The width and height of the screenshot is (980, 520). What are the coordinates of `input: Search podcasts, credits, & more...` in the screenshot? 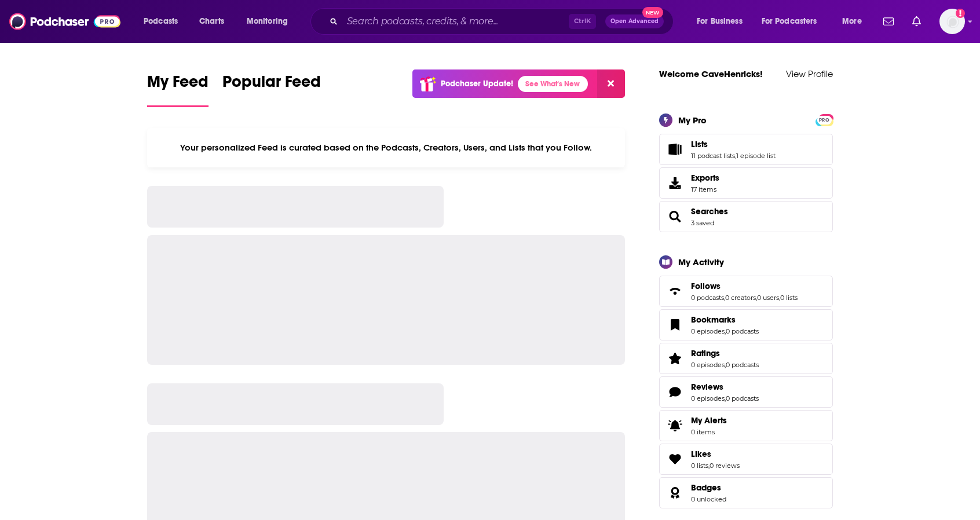 It's located at (455, 22).